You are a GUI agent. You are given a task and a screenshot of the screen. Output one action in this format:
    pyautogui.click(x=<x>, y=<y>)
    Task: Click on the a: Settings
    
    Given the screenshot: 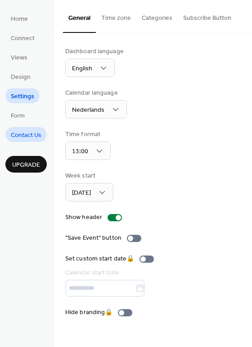 What is the action you would take?
    pyautogui.click(x=23, y=95)
    